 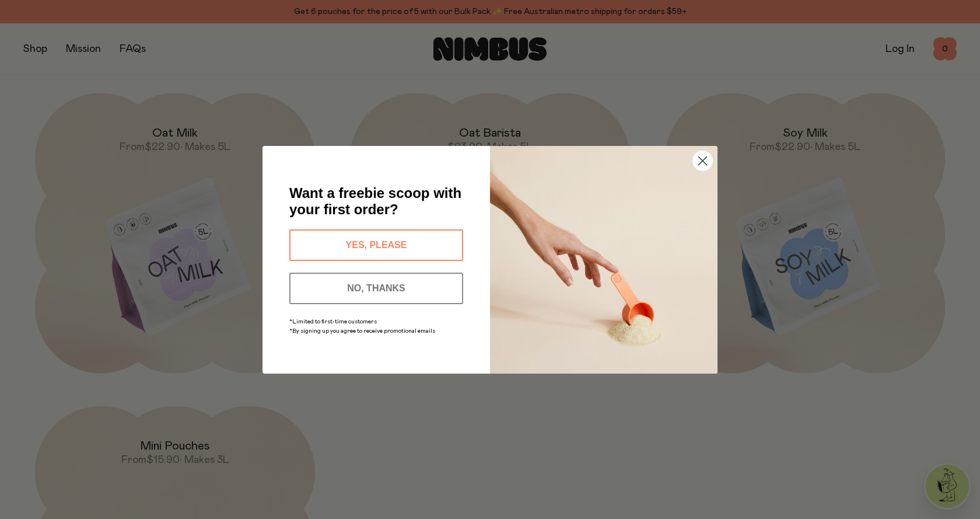 What do you see at coordinates (362, 331) in the screenshot?
I see `span: *By signing up you agree to receive promotional emails` at bounding box center [362, 331].